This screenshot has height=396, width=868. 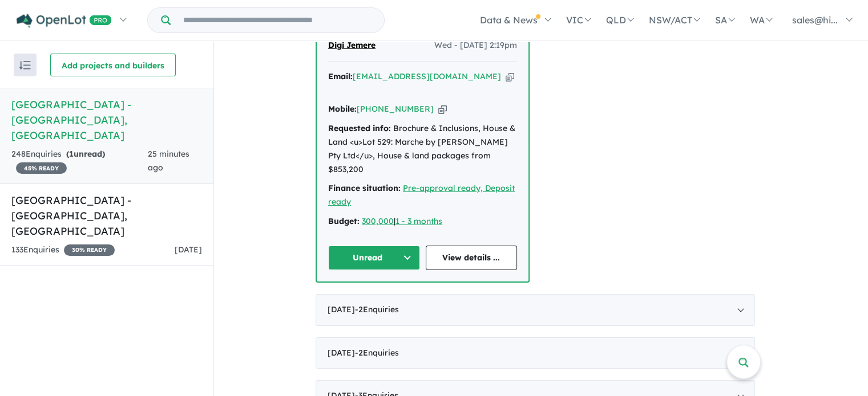 What do you see at coordinates (472, 257) in the screenshot?
I see `a: View details ...` at bounding box center [472, 257].